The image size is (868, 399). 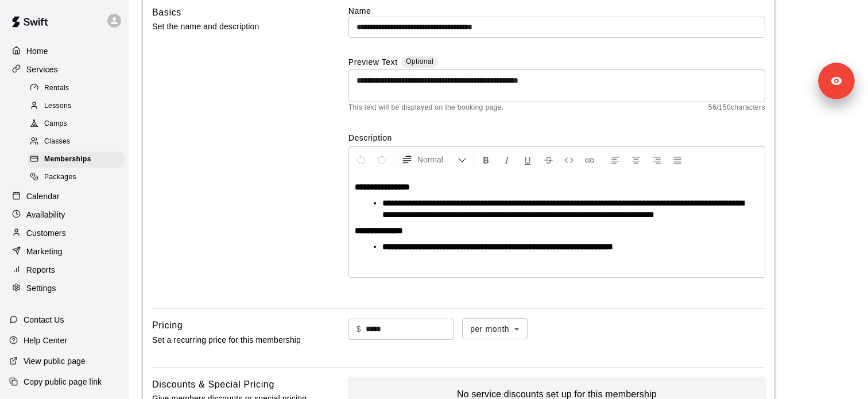 What do you see at coordinates (64, 233) in the screenshot?
I see `div: Customers` at bounding box center [64, 233].